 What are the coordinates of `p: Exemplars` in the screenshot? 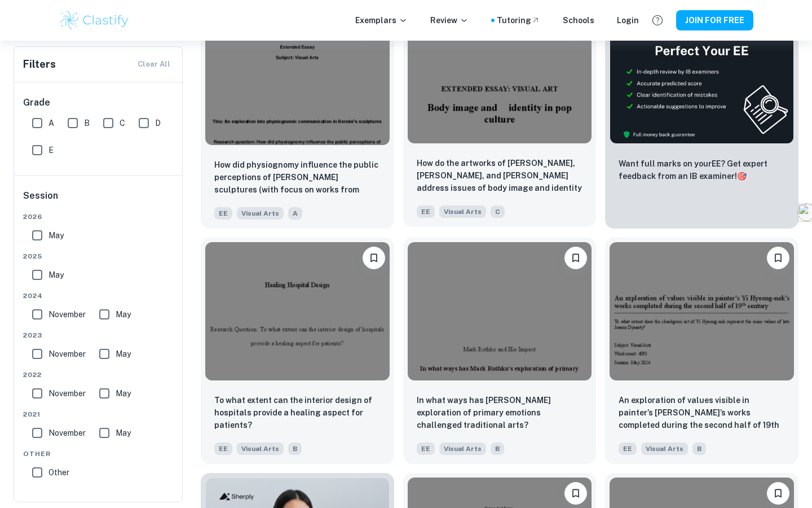 It's located at (381, 20).